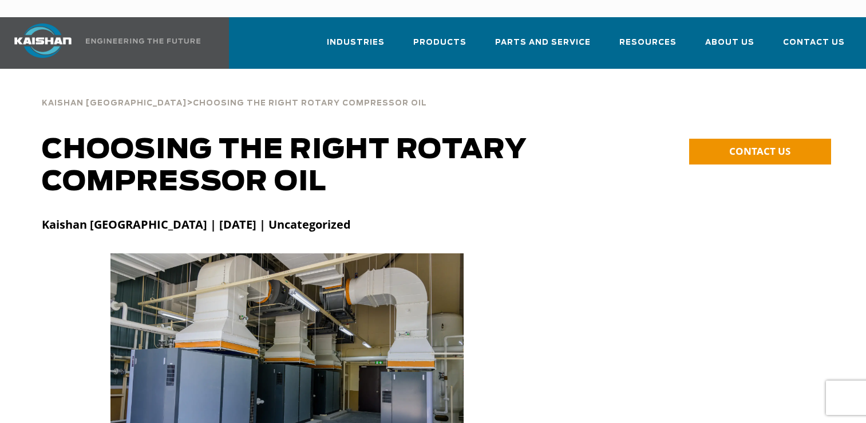 This screenshot has width=866, height=423. What do you see at coordinates (543, 42) in the screenshot?
I see `span: Parts and Service` at bounding box center [543, 42].